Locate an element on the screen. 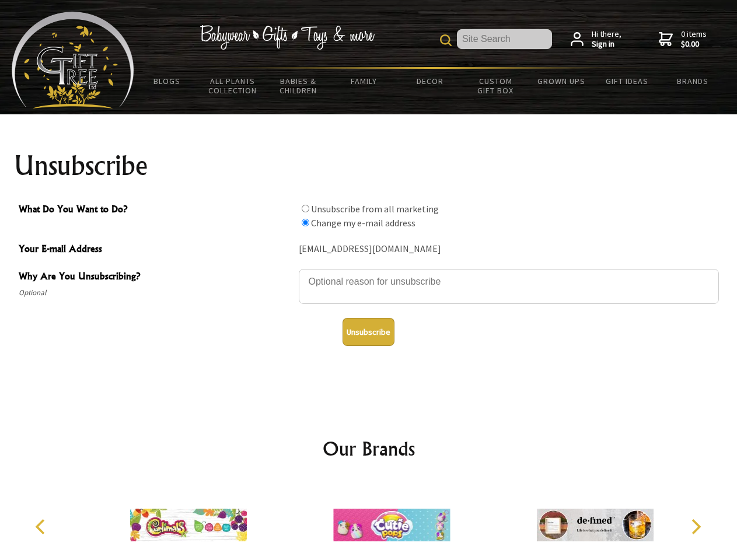 This screenshot has height=560, width=737. button: Previous is located at coordinates (42, 527).